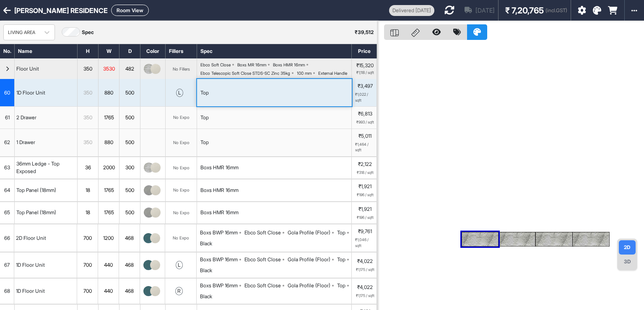 The height and width of the screenshot is (310, 644). What do you see at coordinates (627, 247) in the screenshot?
I see `div: 2D` at bounding box center [627, 247].